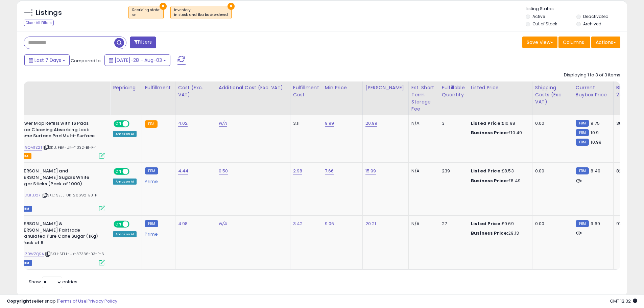 The height and width of the screenshot is (308, 644). I want to click on div: £8.49, so click(499, 180).